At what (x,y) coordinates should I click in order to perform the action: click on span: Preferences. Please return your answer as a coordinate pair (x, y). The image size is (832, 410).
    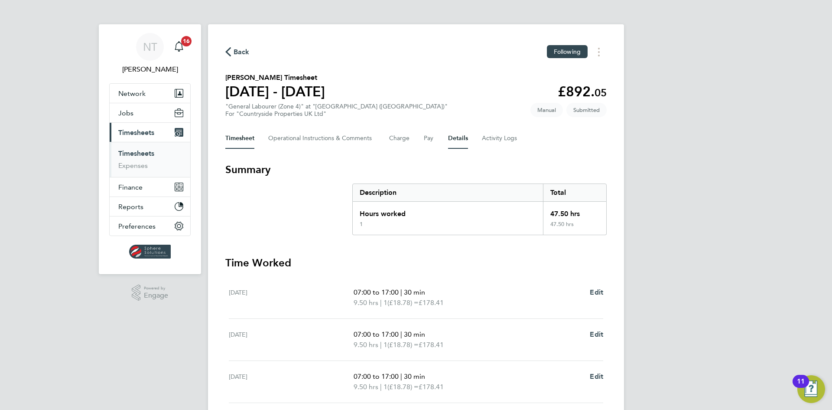
    Looking at the image, I should click on (137, 226).